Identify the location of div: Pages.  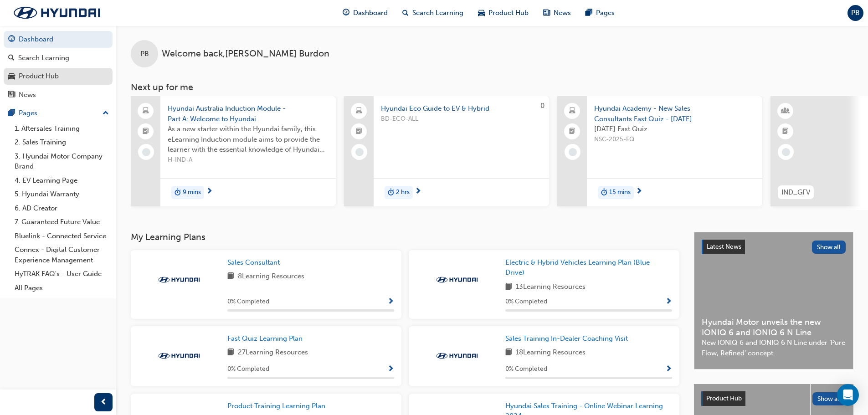
(28, 113).